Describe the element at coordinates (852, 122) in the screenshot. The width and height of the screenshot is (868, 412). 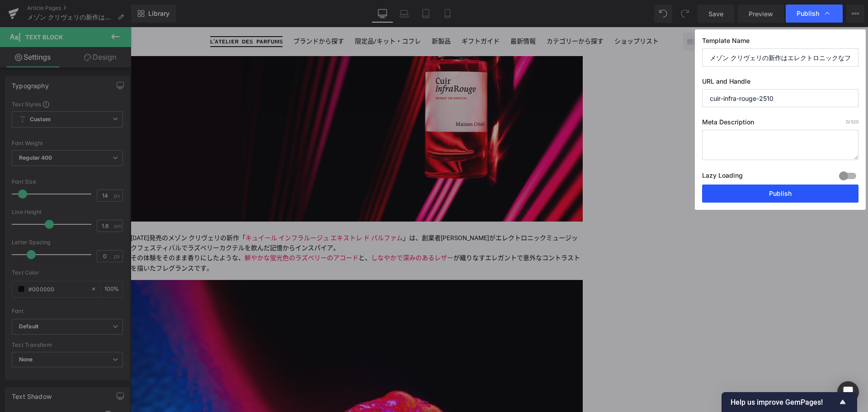
I see `span: /320` at that location.